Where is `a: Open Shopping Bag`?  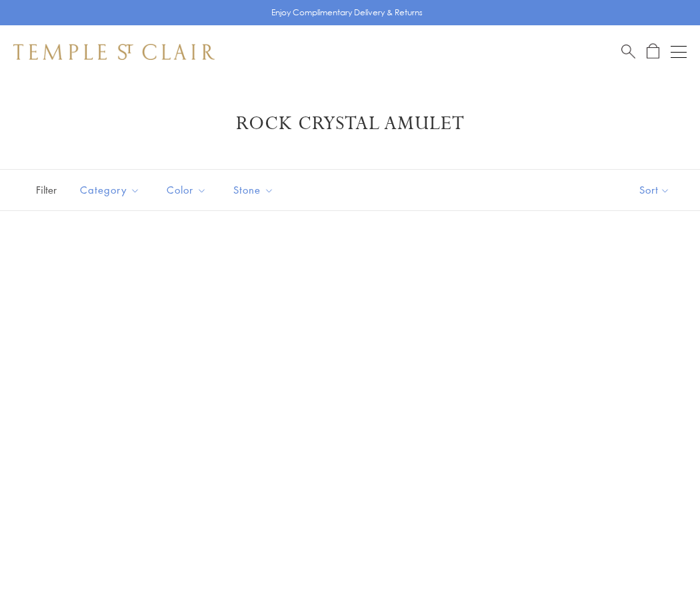 a: Open Shopping Bag is located at coordinates (652, 51).